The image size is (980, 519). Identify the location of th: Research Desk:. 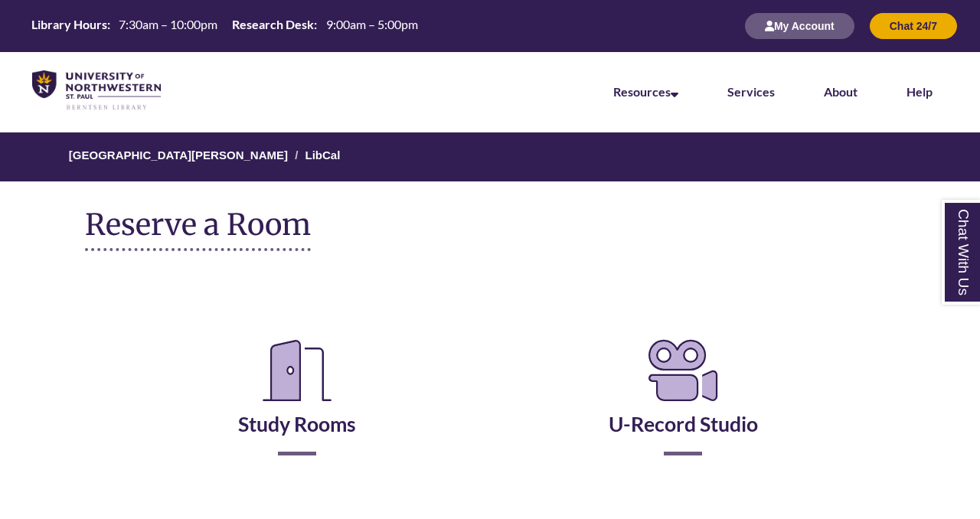
(273, 25).